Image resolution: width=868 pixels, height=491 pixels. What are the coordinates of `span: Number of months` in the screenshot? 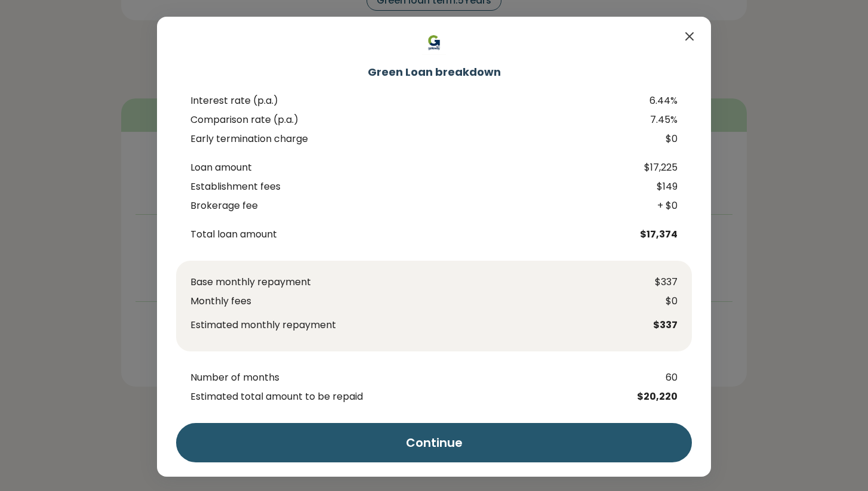 It's located at (412, 378).